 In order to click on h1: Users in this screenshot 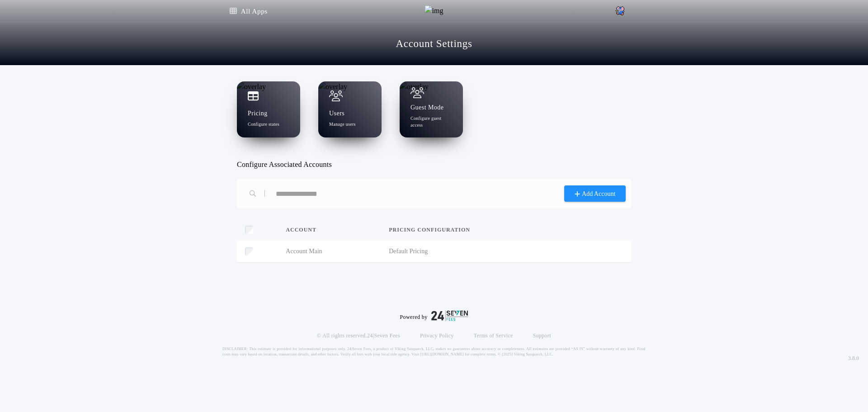, I will do `click(337, 114)`.